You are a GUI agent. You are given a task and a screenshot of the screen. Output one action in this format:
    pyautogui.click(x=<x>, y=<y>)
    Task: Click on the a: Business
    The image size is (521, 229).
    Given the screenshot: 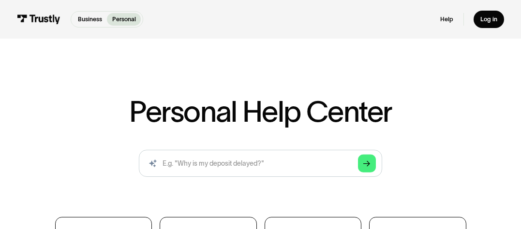 What is the action you would take?
    pyautogui.click(x=89, y=19)
    